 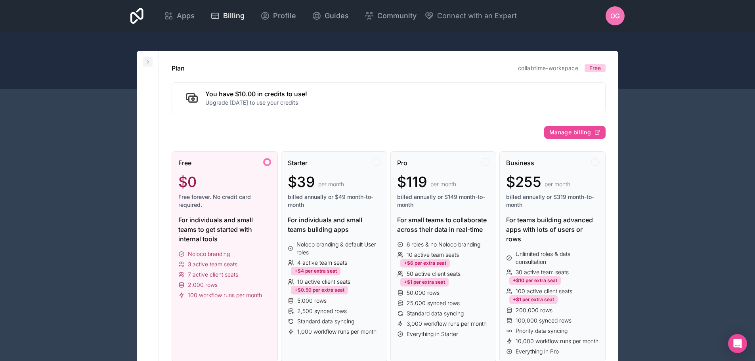 What do you see at coordinates (535, 280) in the screenshot?
I see `div: +$10 per extra seat` at bounding box center [535, 280].